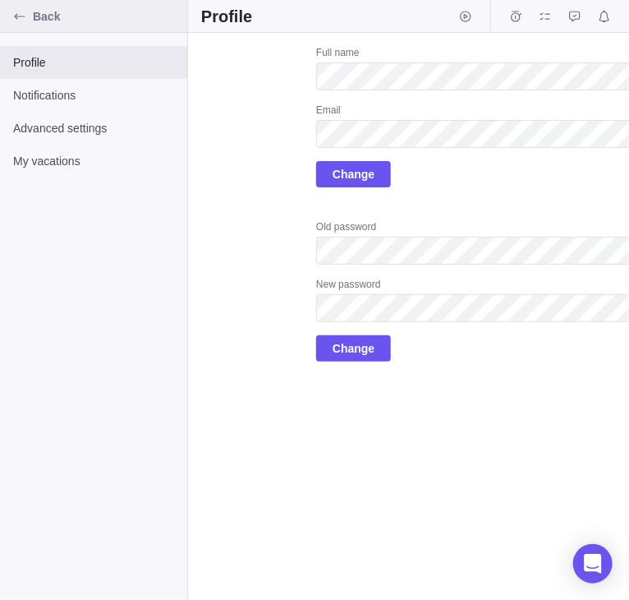 Image resolution: width=629 pixels, height=600 pixels. I want to click on span: Advanced settings, so click(94, 128).